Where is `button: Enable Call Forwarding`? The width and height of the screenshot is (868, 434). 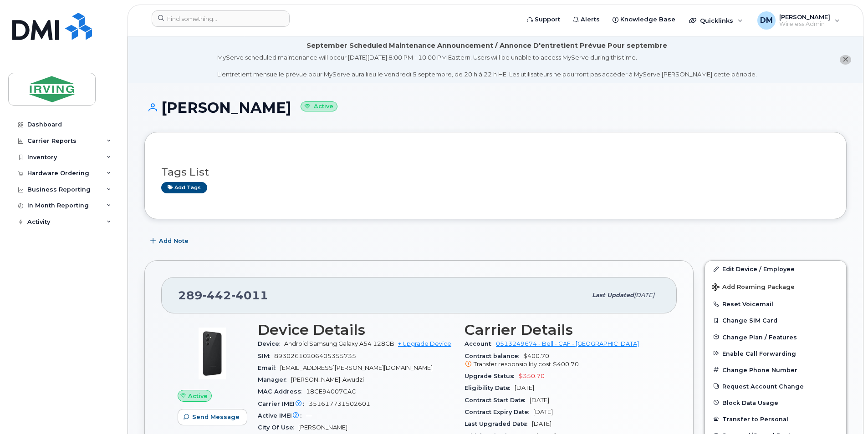
button: Enable Call Forwarding is located at coordinates (775, 353).